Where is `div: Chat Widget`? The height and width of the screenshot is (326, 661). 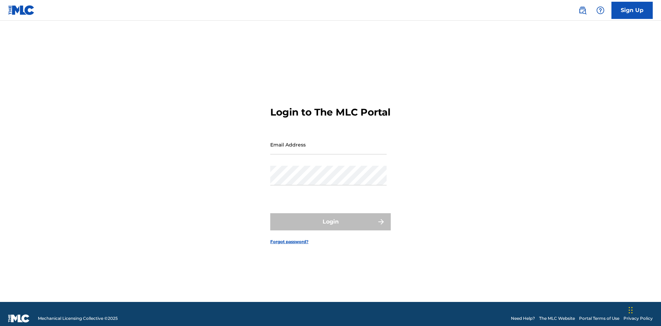 div: Chat Widget is located at coordinates (644, 310).